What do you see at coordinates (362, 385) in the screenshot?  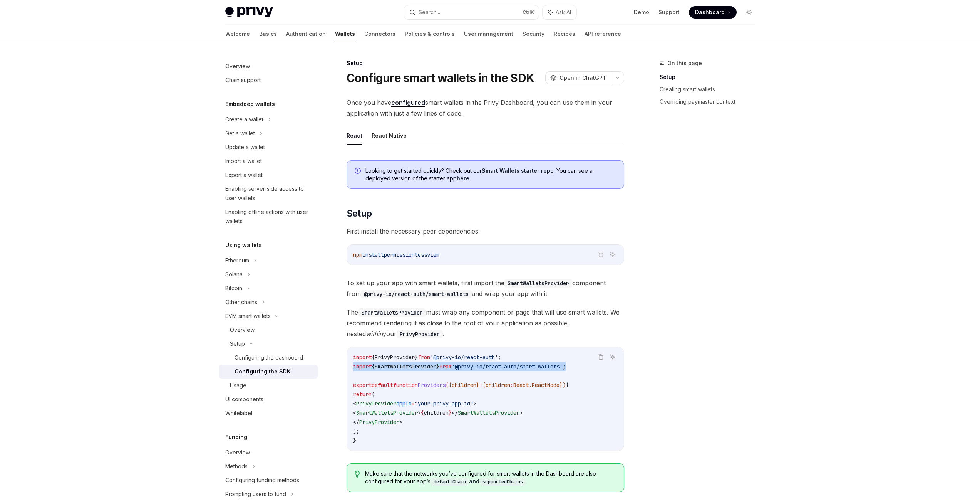 I see `span: export` at bounding box center [362, 385].